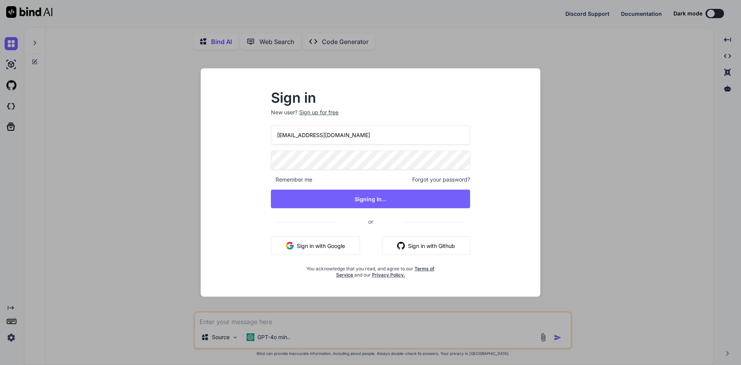 This screenshot has width=741, height=365. I want to click on button: Sign in with Google, so click(315, 246).